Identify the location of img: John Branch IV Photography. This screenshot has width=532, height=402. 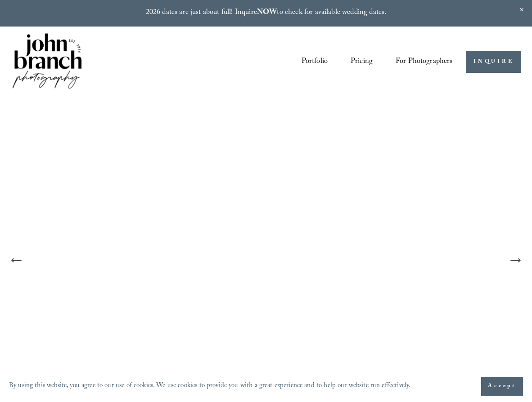
(47, 62).